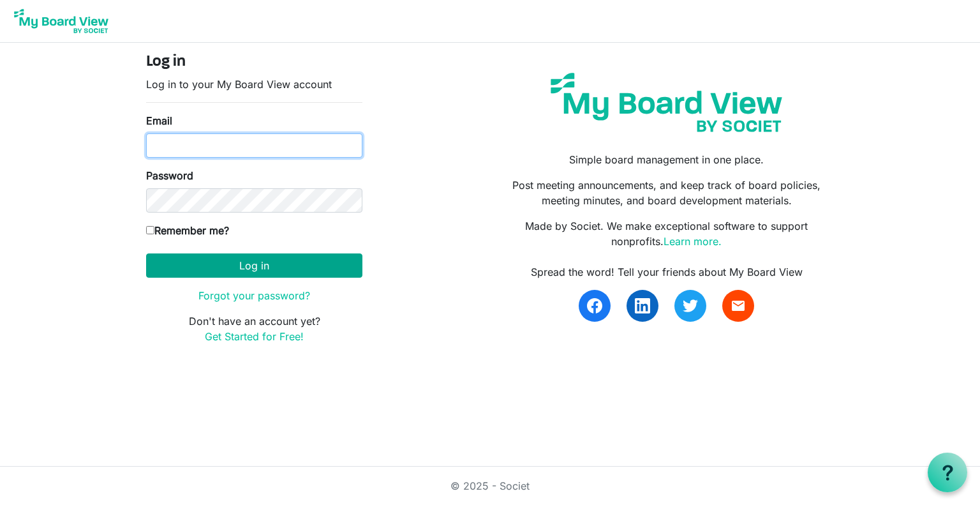 Image resolution: width=980 pixels, height=505 pixels. Describe the element at coordinates (738, 306) in the screenshot. I see `span: email` at that location.